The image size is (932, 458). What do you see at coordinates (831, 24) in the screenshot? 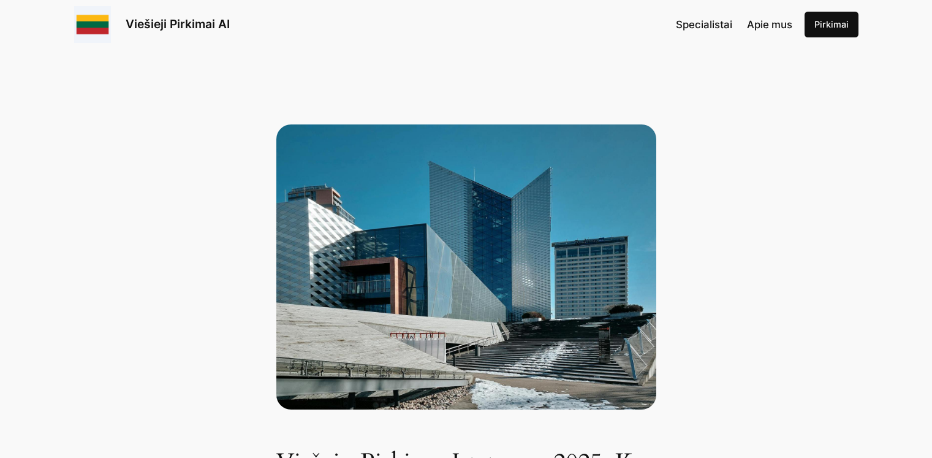
I see `a: Pirkimai` at bounding box center [831, 24].